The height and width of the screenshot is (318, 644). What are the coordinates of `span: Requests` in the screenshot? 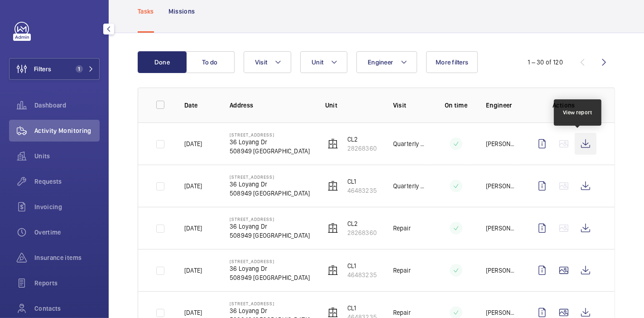 It's located at (67, 181).